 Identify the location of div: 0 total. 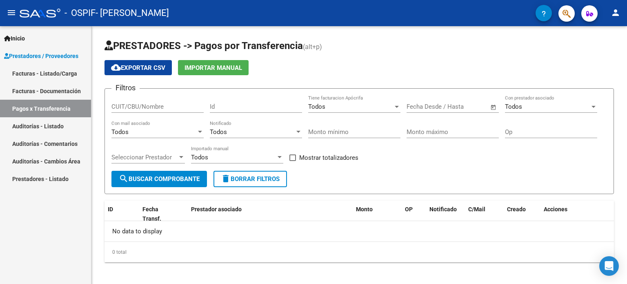
(359, 252).